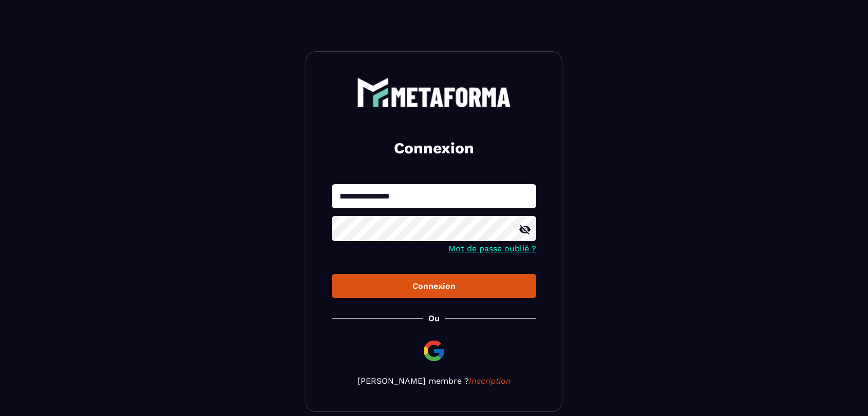 This screenshot has width=868, height=416. What do you see at coordinates (434, 286) in the screenshot?
I see `button: Connexion` at bounding box center [434, 286].